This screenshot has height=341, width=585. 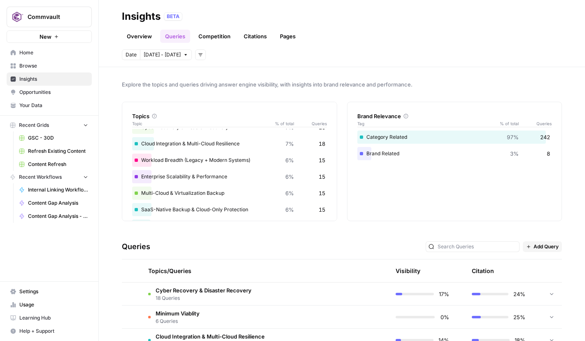 I want to click on span: Opportunities, so click(x=54, y=92).